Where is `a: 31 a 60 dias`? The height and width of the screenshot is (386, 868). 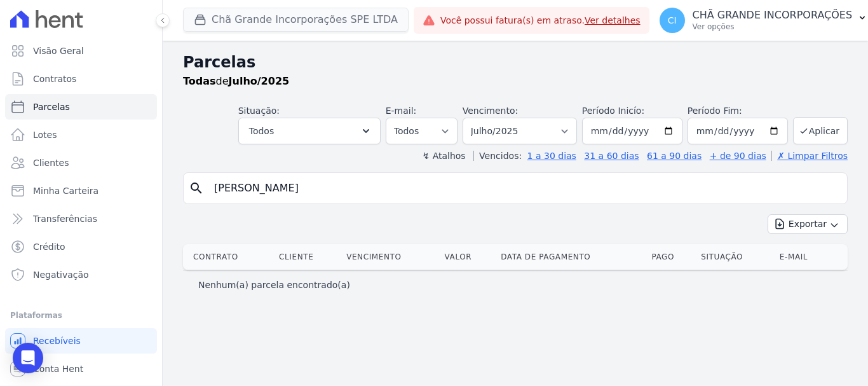 a: 31 a 60 dias is located at coordinates (612, 156).